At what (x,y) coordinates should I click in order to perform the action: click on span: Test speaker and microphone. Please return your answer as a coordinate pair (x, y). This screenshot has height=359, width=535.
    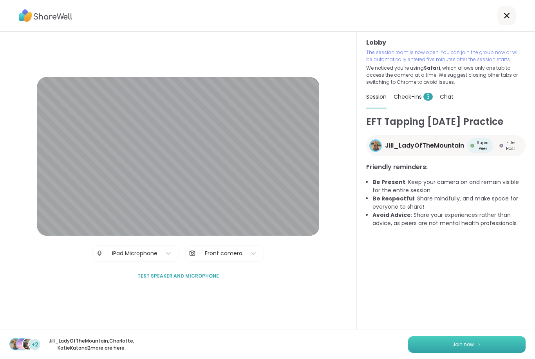
    Looking at the image, I should click on (178, 276).